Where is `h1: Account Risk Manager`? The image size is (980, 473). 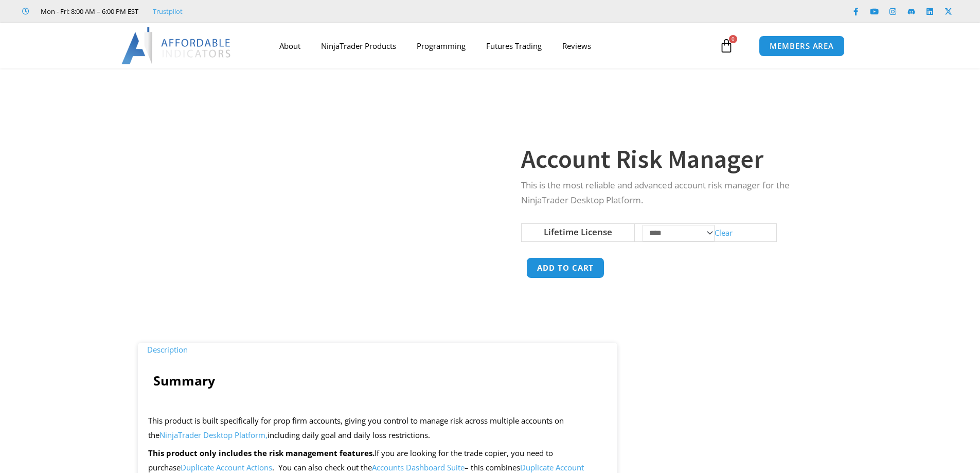
h1: Account Risk Manager is located at coordinates (671, 159).